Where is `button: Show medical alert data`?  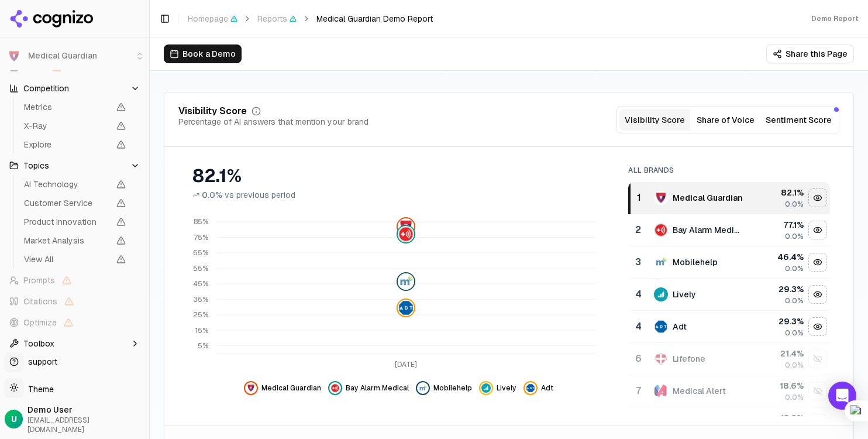
button: Show medical alert data is located at coordinates (817, 391).